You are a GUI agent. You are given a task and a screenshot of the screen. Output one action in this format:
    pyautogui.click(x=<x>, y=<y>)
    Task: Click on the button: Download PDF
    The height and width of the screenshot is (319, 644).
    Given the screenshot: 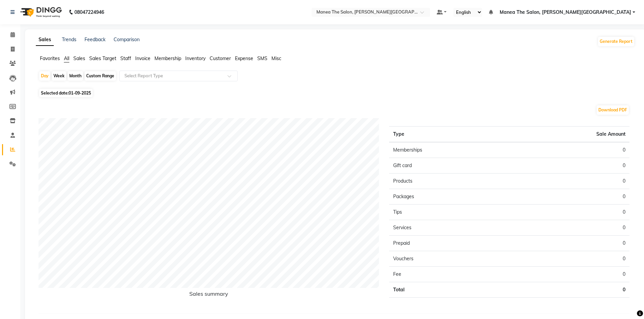 What is the action you would take?
    pyautogui.click(x=612, y=110)
    